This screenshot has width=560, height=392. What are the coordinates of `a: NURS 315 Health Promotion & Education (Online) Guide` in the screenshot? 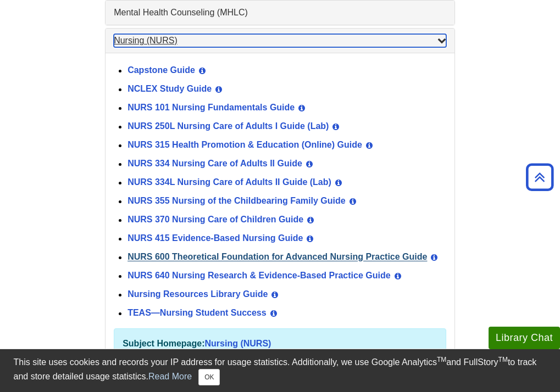 It's located at (244, 145).